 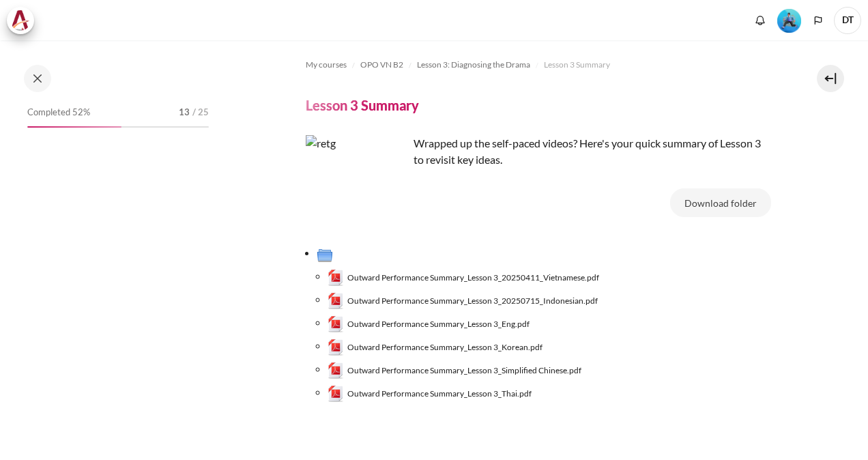 What do you see at coordinates (473, 301) in the screenshot?
I see `span: Outward Performance Summary_Lesson 3_20250715_Indonesian.pdf` at bounding box center [473, 301].